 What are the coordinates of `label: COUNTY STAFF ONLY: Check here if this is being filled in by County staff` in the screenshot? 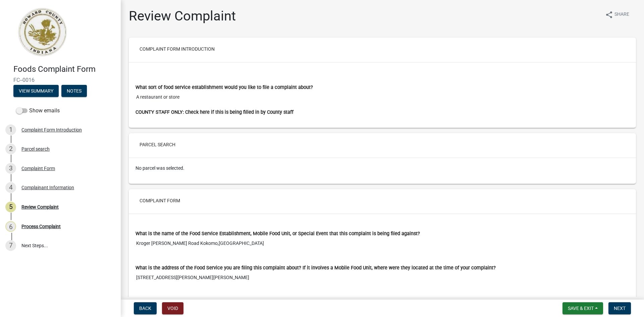 It's located at (214, 112).